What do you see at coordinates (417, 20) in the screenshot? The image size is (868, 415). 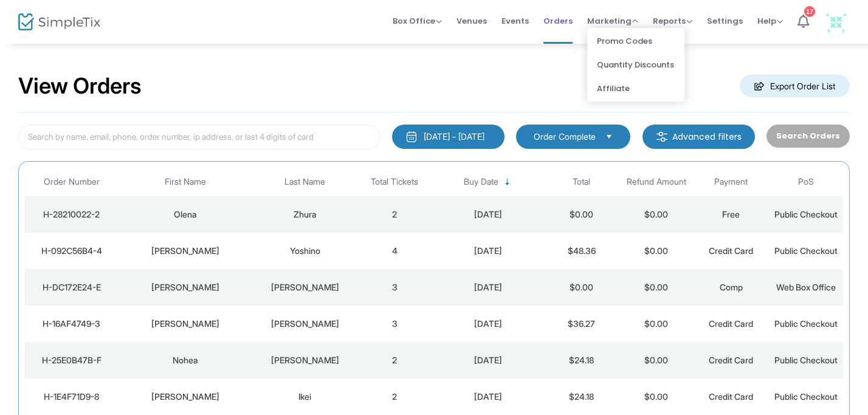 I see `span: Box Office` at bounding box center [417, 20].